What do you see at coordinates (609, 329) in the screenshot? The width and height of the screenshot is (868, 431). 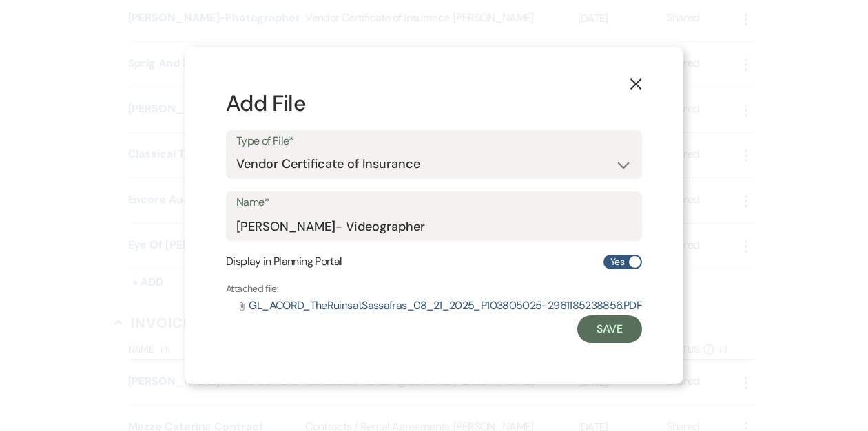 I see `button: Save` at bounding box center [609, 329].